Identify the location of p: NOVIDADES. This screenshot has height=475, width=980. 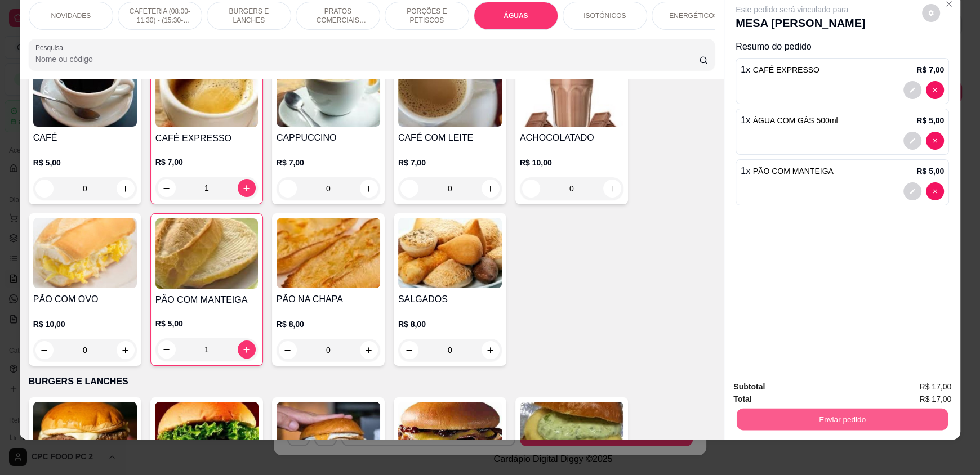
(70, 16).